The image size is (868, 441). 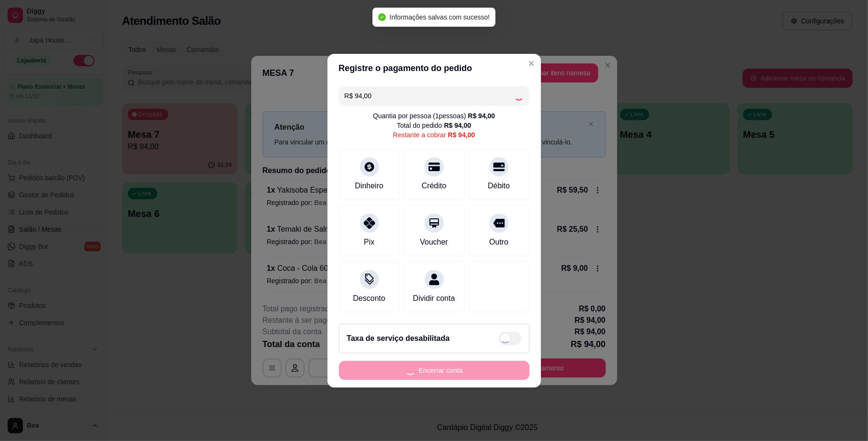 What do you see at coordinates (434, 125) in the screenshot?
I see `div: Total do pedido` at bounding box center [434, 125].